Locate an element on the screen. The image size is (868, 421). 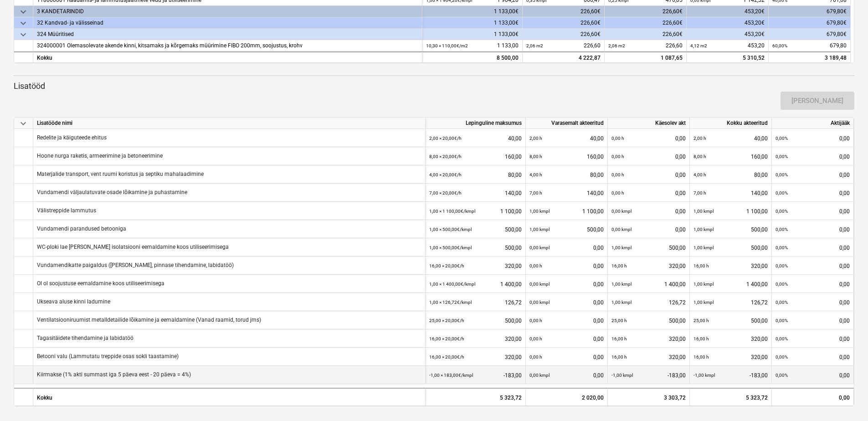
div: 160,00 is located at coordinates (730, 156).